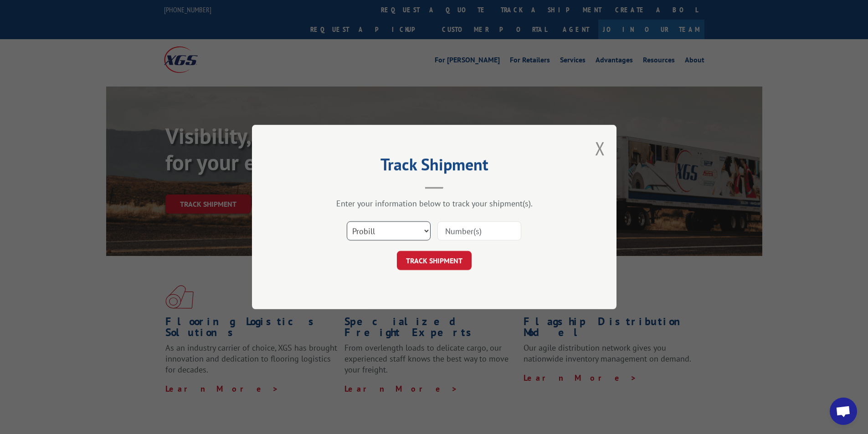 This screenshot has height=434, width=868. Describe the element at coordinates (434, 203) in the screenshot. I see `div: Enter your information below to track your shipment(s).` at that location.